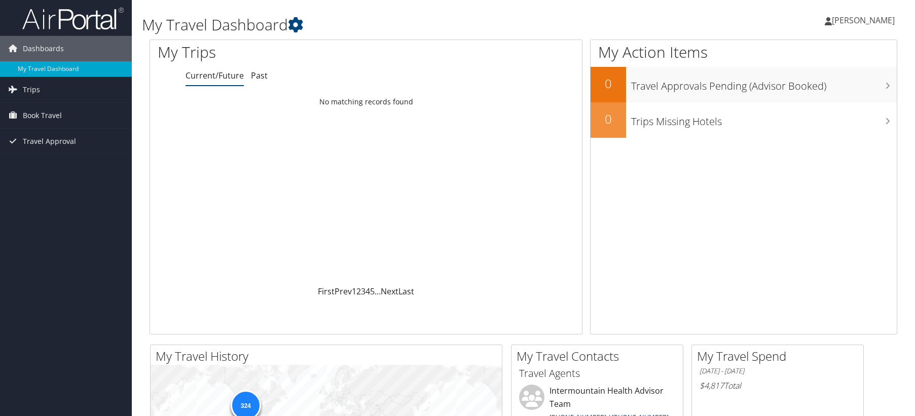 The width and height of the screenshot is (915, 416). Describe the element at coordinates (597, 373) in the screenshot. I see `h3: Travel Agents` at that location.